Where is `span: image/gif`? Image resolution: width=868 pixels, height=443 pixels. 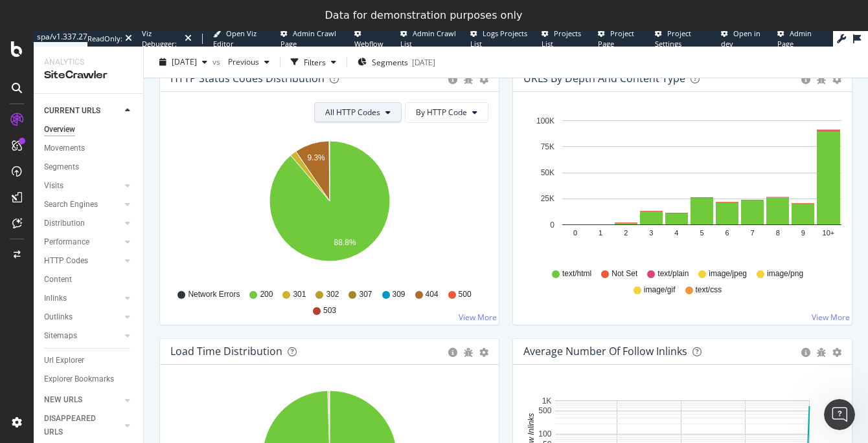
span: image/gif is located at coordinates (660, 290).